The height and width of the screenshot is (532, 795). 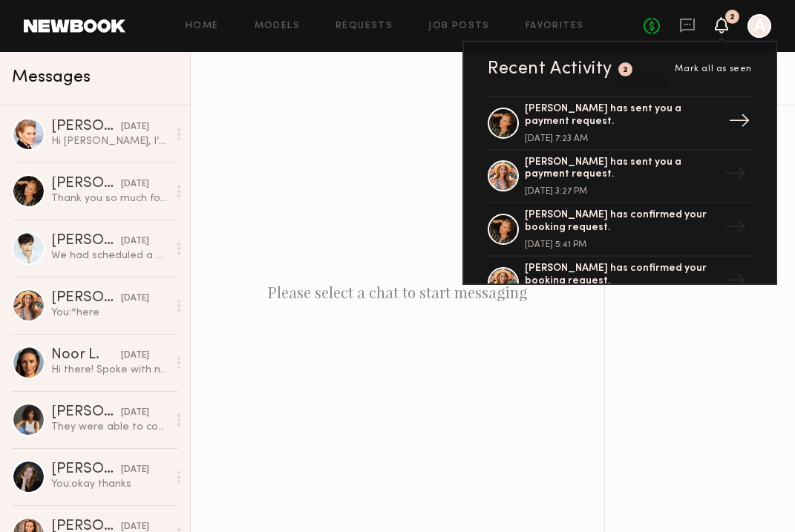 What do you see at coordinates (109, 484) in the screenshot?
I see `div: You: okay thanks` at bounding box center [109, 484].